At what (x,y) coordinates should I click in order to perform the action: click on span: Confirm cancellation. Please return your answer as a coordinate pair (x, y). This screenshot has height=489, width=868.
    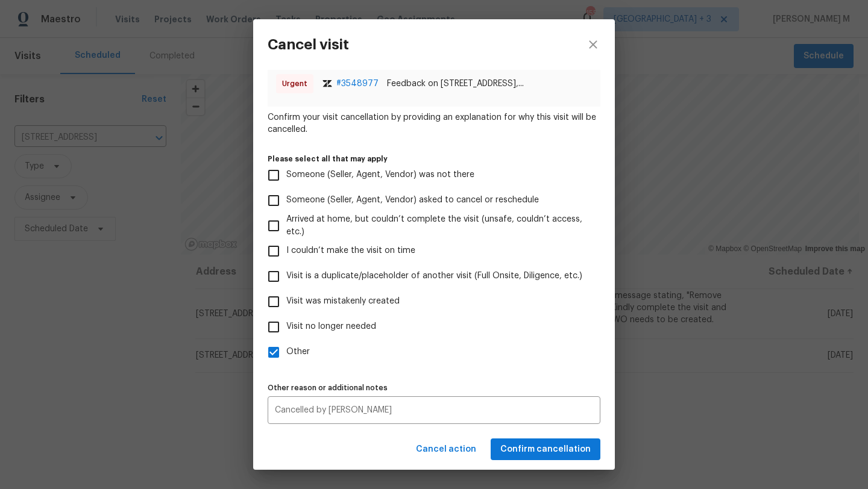
    Looking at the image, I should click on (545, 449).